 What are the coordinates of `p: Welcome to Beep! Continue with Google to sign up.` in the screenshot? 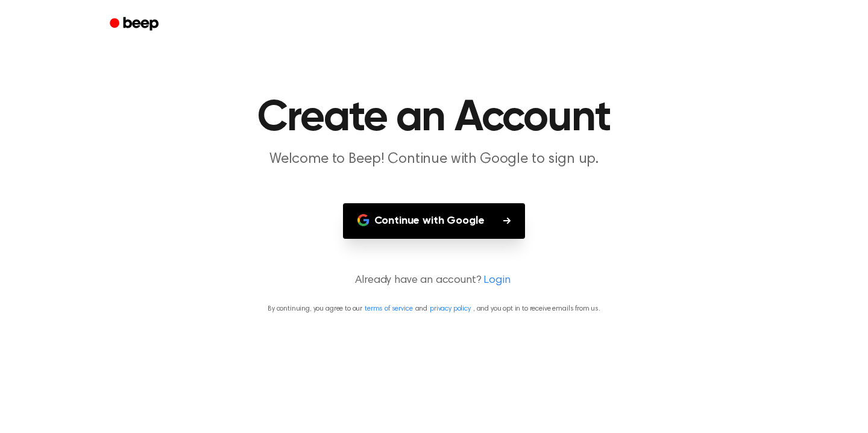 It's located at (434, 159).